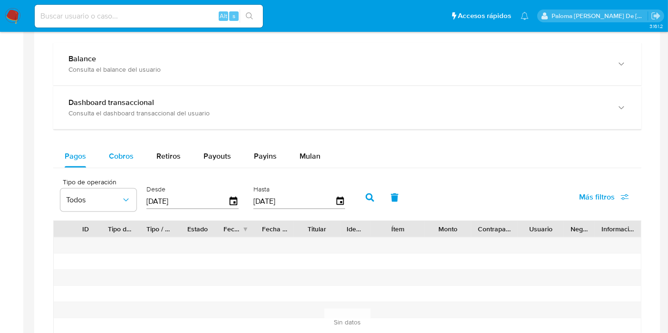 Image resolution: width=668 pixels, height=333 pixels. I want to click on a: Notificaciones, so click(524, 16).